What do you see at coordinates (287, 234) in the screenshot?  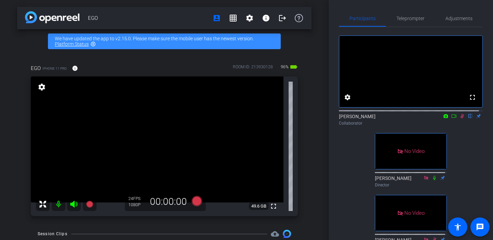 I see `img: Session clips` at bounding box center [287, 234].